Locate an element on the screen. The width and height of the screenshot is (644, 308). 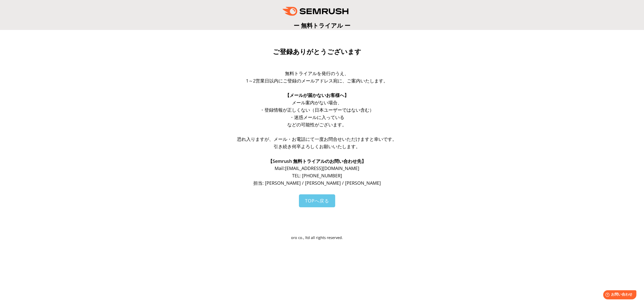
span: 無料トライアルを発行のうえ、 is located at coordinates (317, 74).